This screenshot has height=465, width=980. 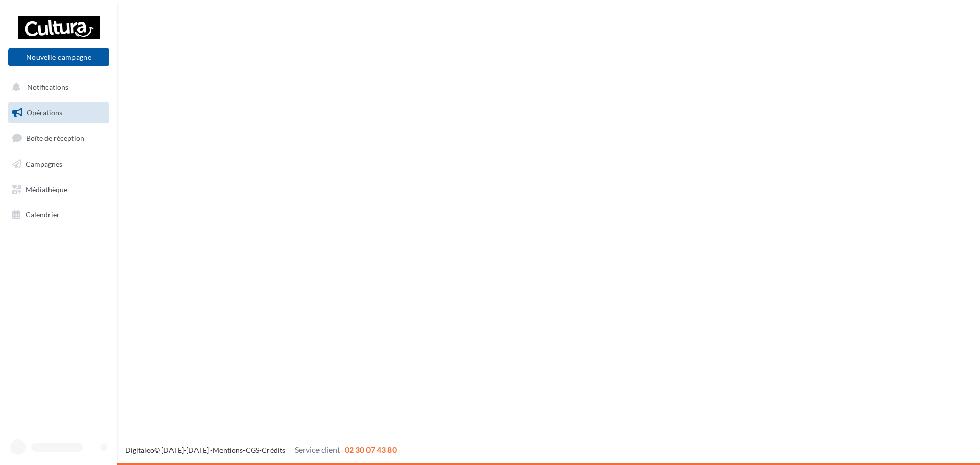 What do you see at coordinates (44, 164) in the screenshot?
I see `span: Campagnes` at bounding box center [44, 164].